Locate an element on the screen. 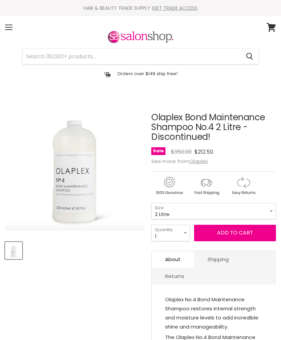  span: See more from is located at coordinates (180, 161).